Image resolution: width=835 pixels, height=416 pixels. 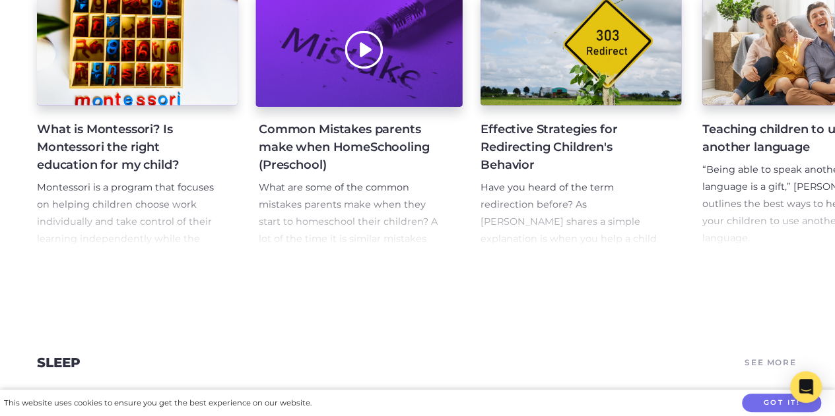 I want to click on button: Got it!, so click(x=781, y=403).